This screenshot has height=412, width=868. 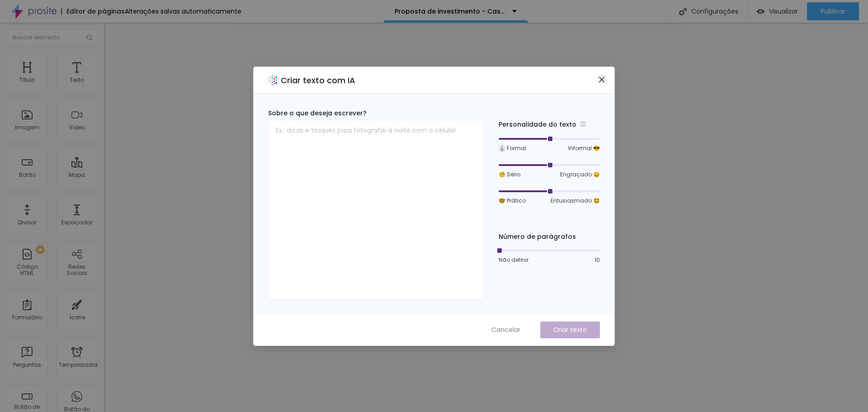 I want to click on button: Cancelar, so click(x=506, y=330).